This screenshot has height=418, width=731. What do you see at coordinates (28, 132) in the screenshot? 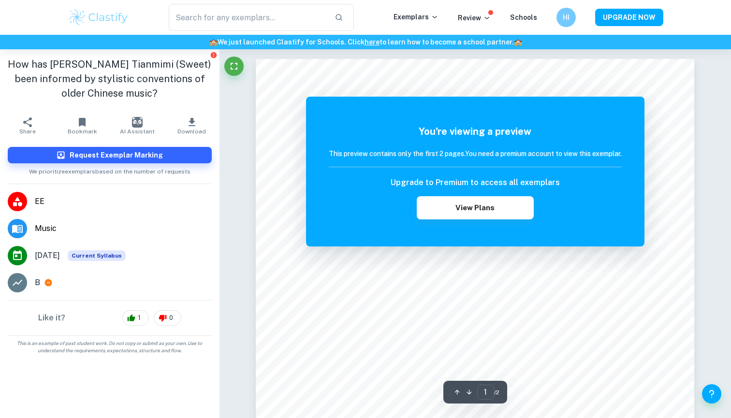
I see `span: Share` at bounding box center [28, 132].